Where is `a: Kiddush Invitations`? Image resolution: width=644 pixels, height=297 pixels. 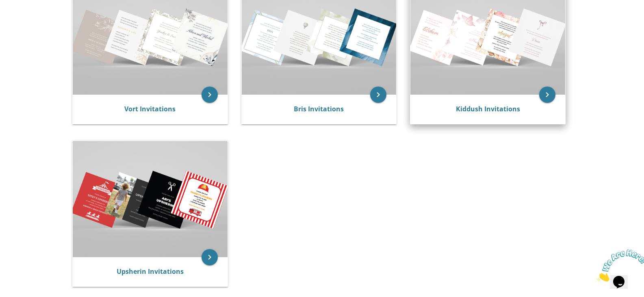
a: Kiddush Invitations is located at coordinates (488, 109).